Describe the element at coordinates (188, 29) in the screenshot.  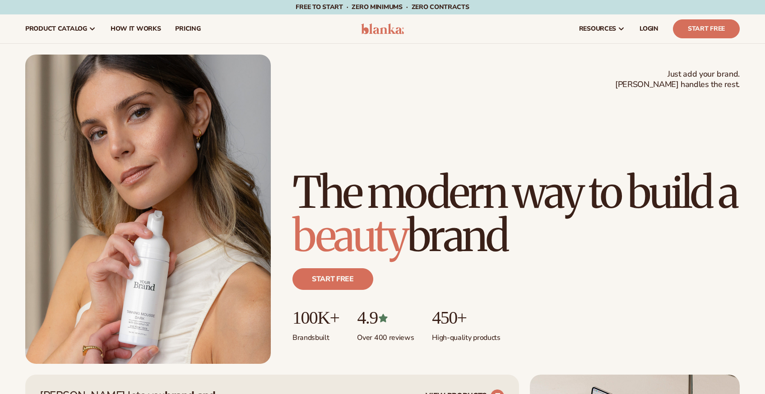
I see `a: pricing` at that location.